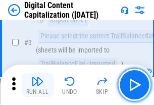 Image resolution: width=154 pixels, height=105 pixels. I want to click on img: Undo, so click(69, 81).